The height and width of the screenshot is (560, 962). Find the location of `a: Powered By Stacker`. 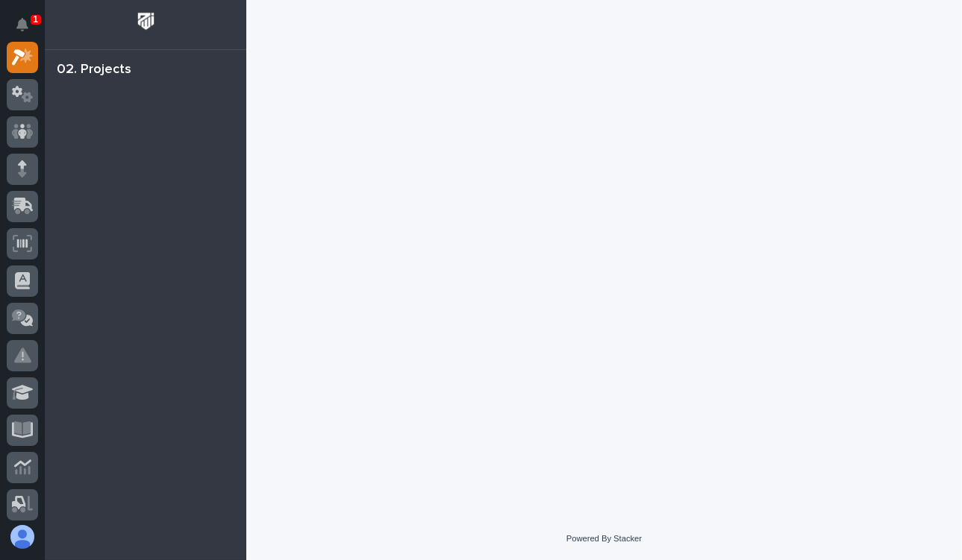

a: Powered By Stacker is located at coordinates (603, 538).